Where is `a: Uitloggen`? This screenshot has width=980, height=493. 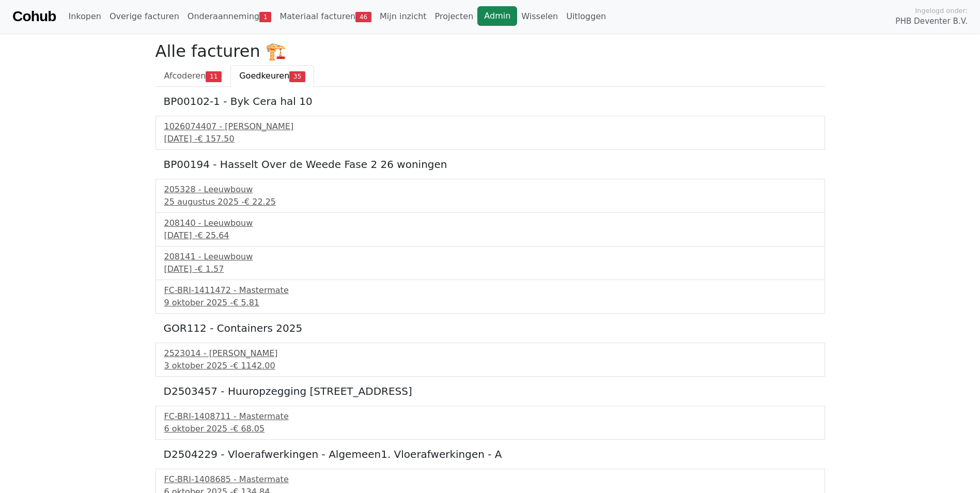
a: Uitloggen is located at coordinates (586, 17).